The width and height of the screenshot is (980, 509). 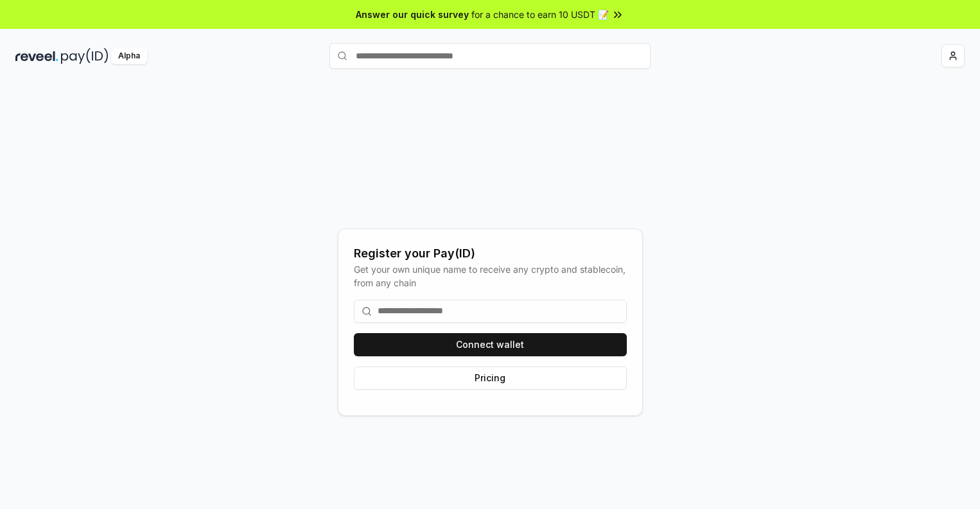 I want to click on img: pay_id, so click(x=85, y=56).